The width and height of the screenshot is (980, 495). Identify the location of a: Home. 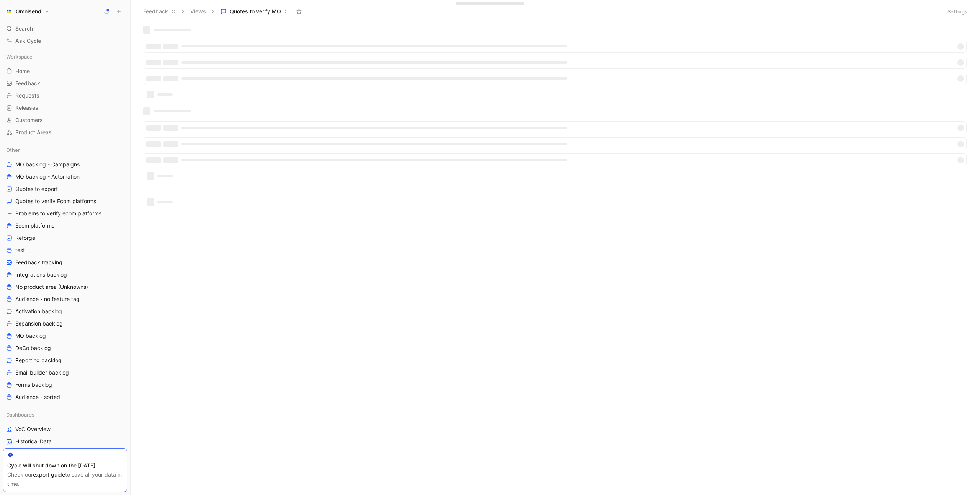
(65, 71).